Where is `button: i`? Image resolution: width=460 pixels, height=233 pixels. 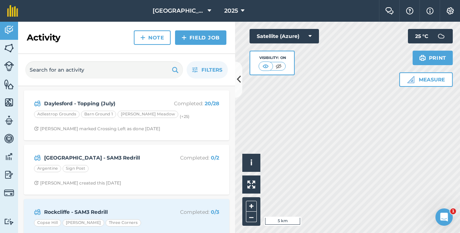
button: i is located at coordinates (251, 163).